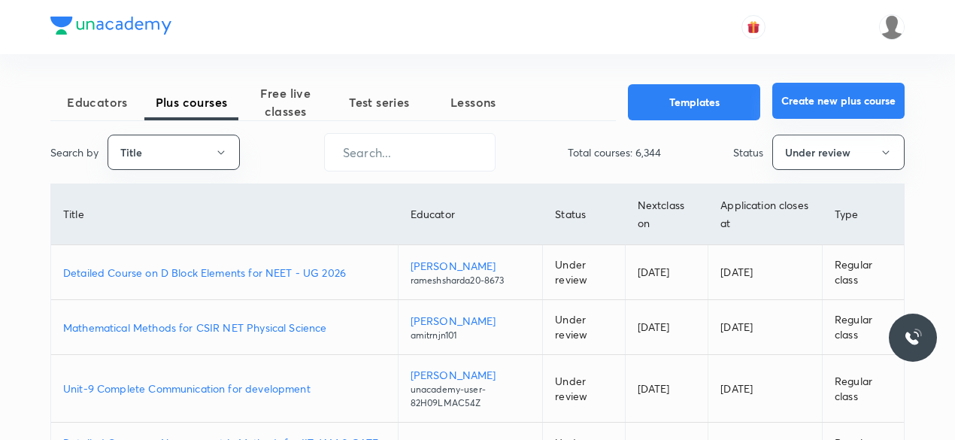 The width and height of the screenshot is (955, 440). What do you see at coordinates (838, 152) in the screenshot?
I see `button: Under review` at bounding box center [838, 152].